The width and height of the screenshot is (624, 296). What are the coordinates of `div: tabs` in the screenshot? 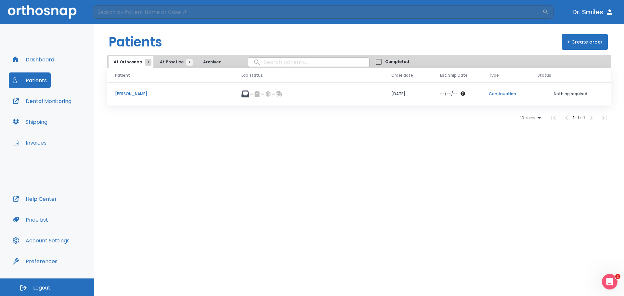 It's located at (169, 62).